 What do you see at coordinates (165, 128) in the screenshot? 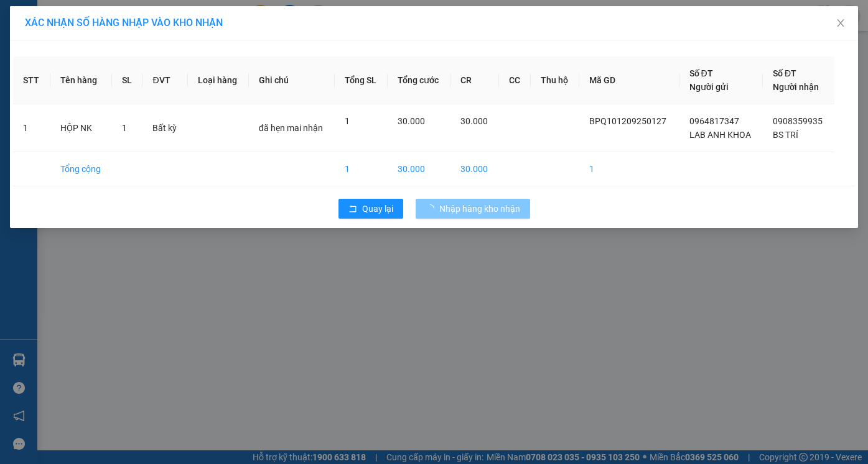
I see `td: Bất kỳ` at bounding box center [165, 128].